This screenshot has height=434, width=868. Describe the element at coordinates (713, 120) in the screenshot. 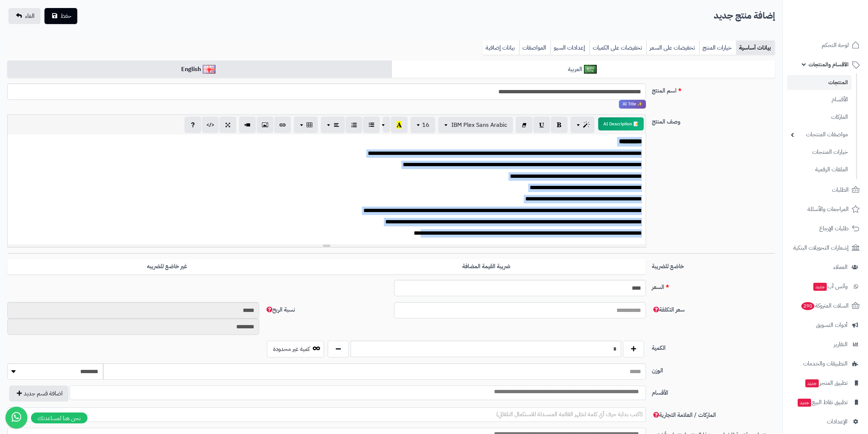

I see `label: وصف المنتج` at that location.